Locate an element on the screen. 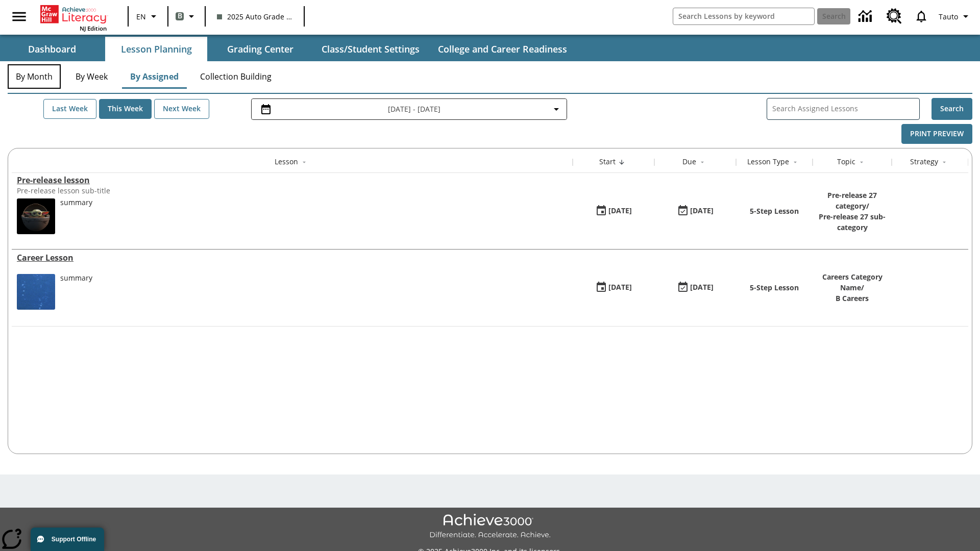 The image size is (980, 551). button: This Week is located at coordinates (125, 109).